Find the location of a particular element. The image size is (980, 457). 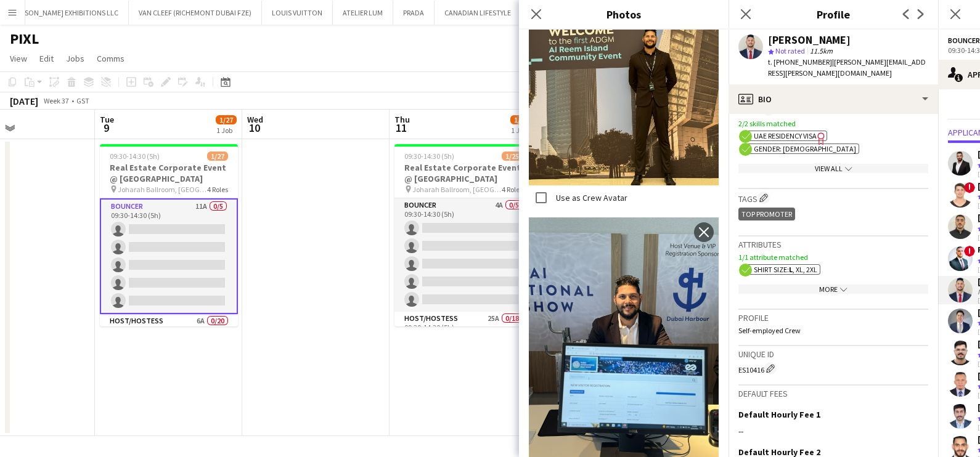

span: 11.5km is located at coordinates (821, 51).